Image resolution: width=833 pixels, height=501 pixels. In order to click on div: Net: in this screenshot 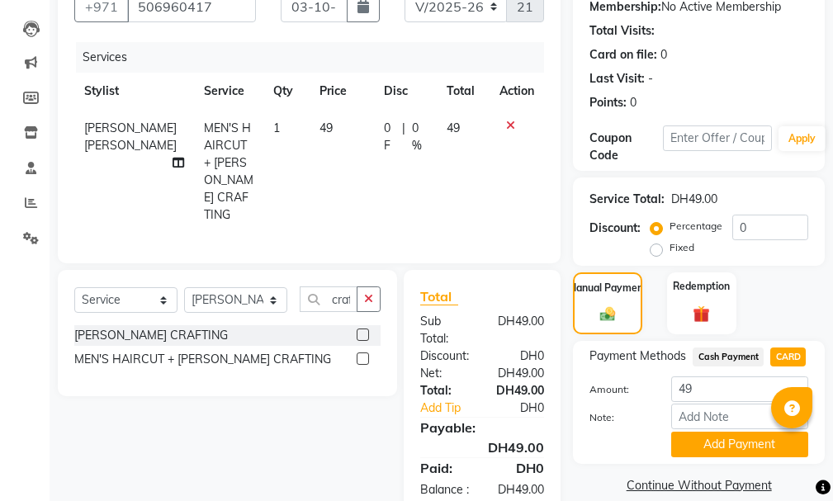, I will do `click(445, 373)`.